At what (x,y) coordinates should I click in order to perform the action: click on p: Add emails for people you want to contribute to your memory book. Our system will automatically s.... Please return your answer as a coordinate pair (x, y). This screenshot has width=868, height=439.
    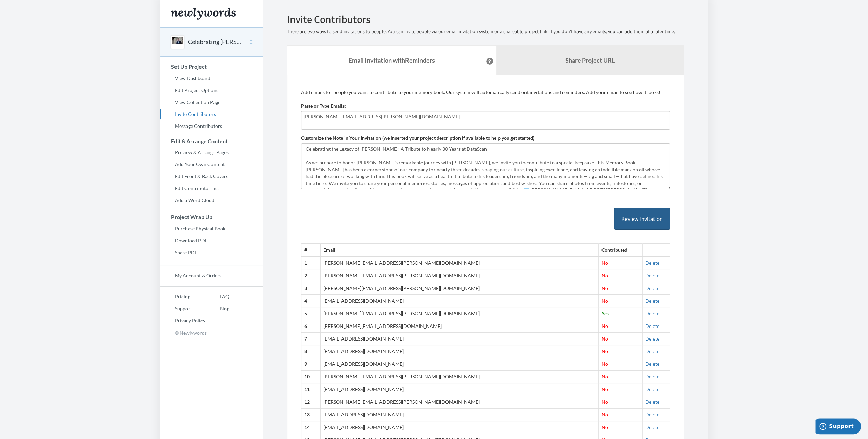
    Looking at the image, I should click on (485, 93).